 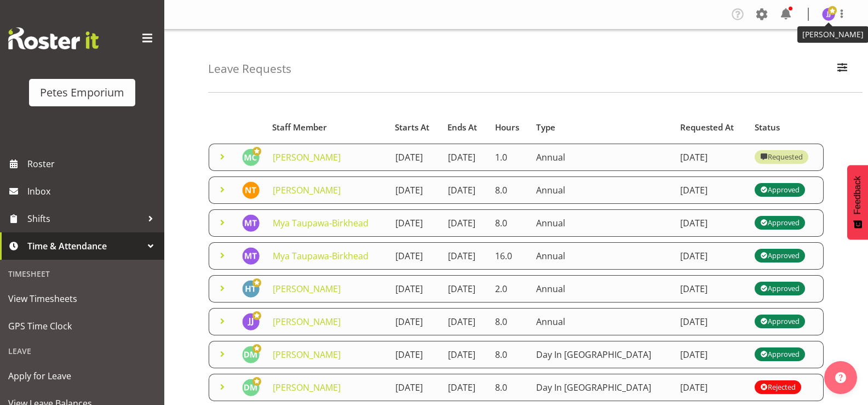 What do you see at coordinates (767, 127) in the screenshot?
I see `span: Status` at bounding box center [767, 127].